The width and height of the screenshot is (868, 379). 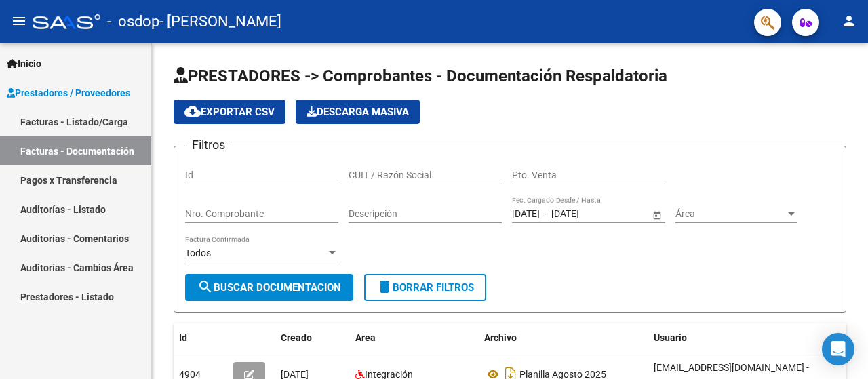 What do you see at coordinates (563, 338) in the screenshot?
I see `datatable-header-cell: Archivo` at bounding box center [563, 338].